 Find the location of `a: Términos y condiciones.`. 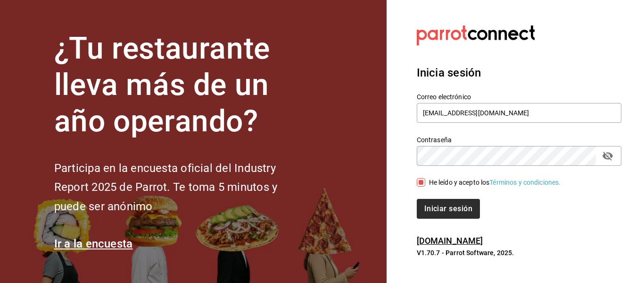

a: Términos y condiciones. is located at coordinates (525, 182).